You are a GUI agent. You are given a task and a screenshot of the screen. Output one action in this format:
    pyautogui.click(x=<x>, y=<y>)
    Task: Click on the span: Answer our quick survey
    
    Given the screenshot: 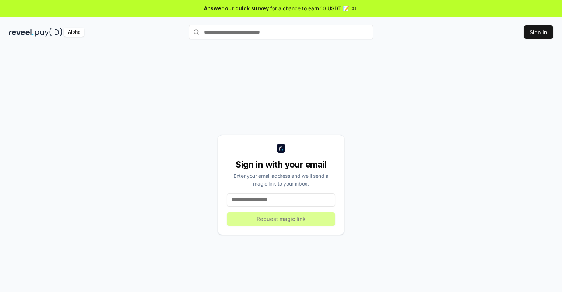 What is the action you would take?
    pyautogui.click(x=237, y=8)
    